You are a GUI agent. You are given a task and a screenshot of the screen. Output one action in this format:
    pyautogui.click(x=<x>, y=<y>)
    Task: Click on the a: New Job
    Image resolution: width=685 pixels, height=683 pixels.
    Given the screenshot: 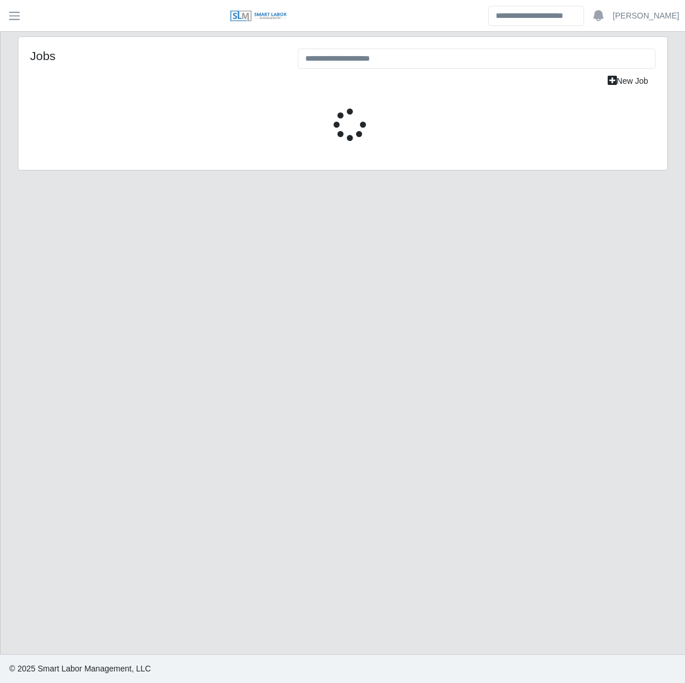 What is the action you would take?
    pyautogui.click(x=628, y=81)
    